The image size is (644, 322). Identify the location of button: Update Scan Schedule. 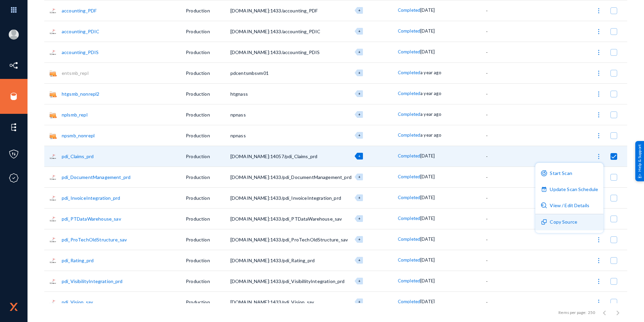
(569, 190).